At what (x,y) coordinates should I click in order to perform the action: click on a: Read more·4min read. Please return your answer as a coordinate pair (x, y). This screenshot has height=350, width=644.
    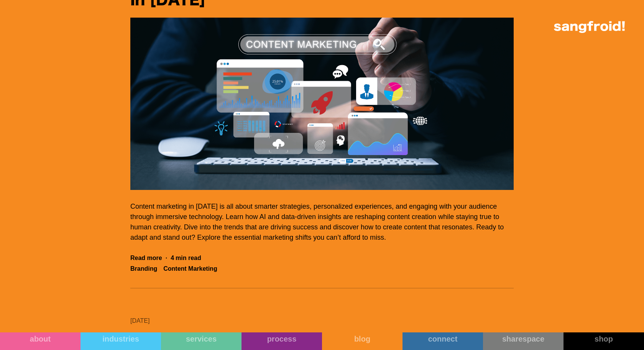
    Looking at the image, I should click on (165, 258).